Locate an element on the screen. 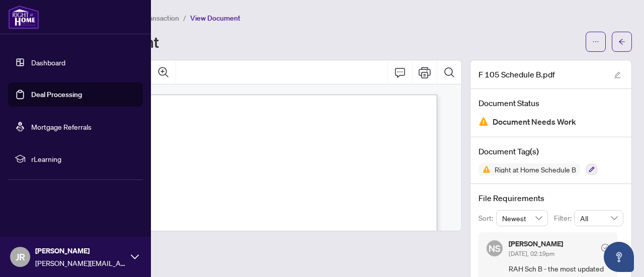 The width and height of the screenshot is (644, 277). button: Open asap is located at coordinates (618, 257).